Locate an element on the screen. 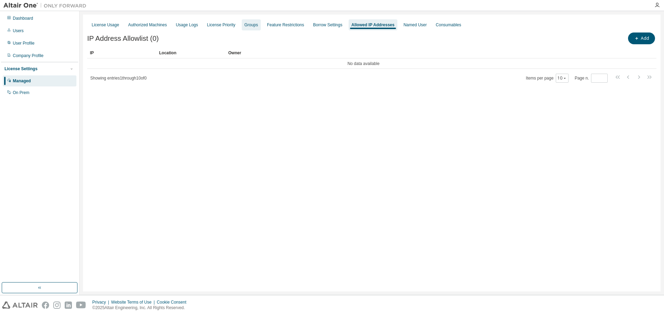  div: Company Profile is located at coordinates (28, 56).